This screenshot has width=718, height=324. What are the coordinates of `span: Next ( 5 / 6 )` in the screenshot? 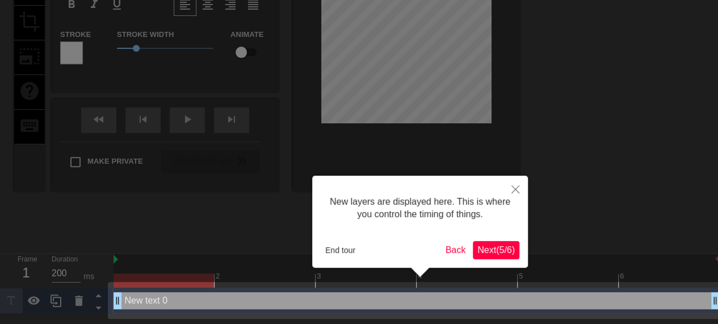 It's located at (496, 249).